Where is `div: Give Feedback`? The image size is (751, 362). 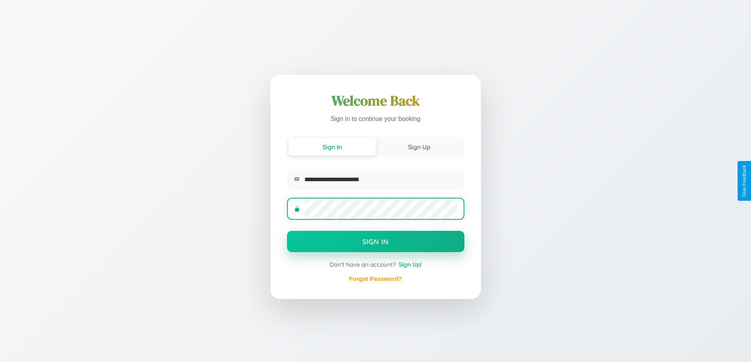
div: Give Feedback is located at coordinates (744, 181).